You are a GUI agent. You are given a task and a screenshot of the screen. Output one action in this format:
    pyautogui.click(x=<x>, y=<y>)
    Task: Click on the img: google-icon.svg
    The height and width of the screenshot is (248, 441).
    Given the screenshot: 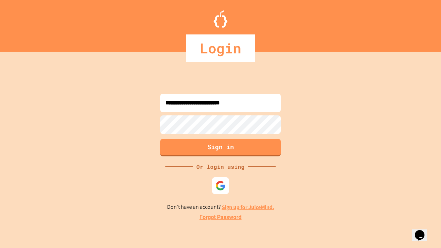 What is the action you would take?
    pyautogui.click(x=221, y=186)
    